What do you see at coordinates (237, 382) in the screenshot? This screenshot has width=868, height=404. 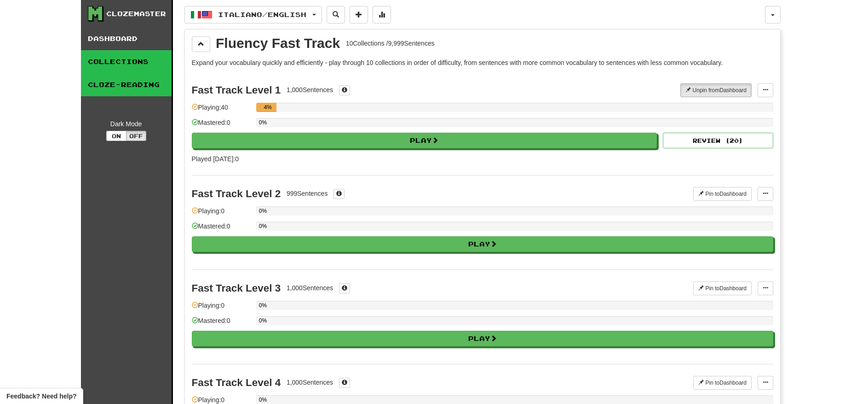 I see `div: Fast Track Level 4` at bounding box center [237, 382].